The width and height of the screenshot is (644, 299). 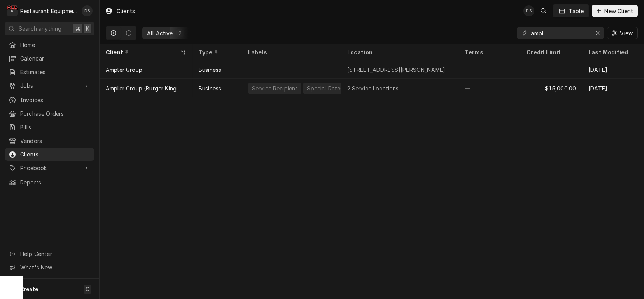 I want to click on a: Clients, so click(x=49, y=154).